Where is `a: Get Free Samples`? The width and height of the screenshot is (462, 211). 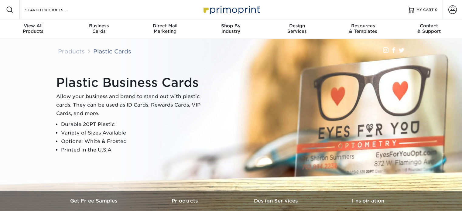 a: Get Free Samples is located at coordinates (94, 201).